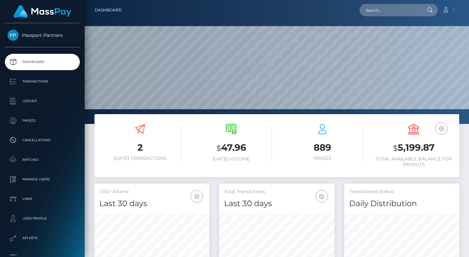 The image size is (469, 257). What do you see at coordinates (277, 192) in the screenshot?
I see `h5: Total Transactions` at bounding box center [277, 192].